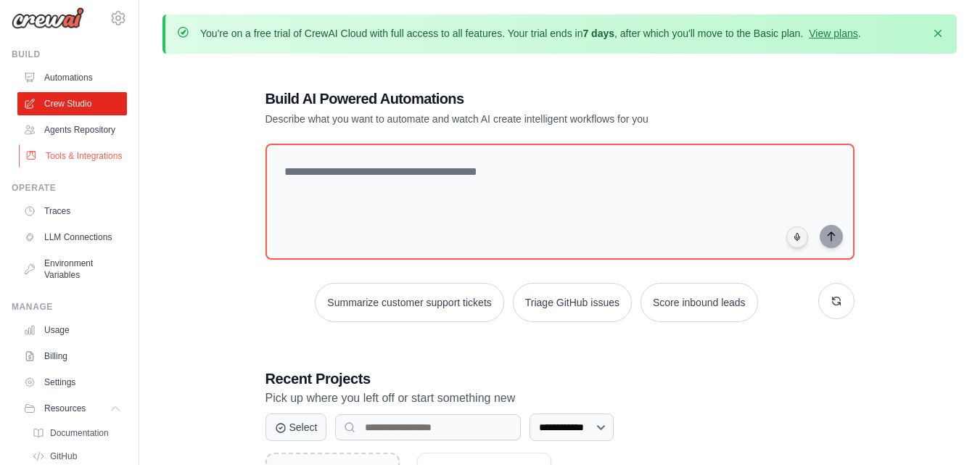 The height and width of the screenshot is (465, 980). What do you see at coordinates (72, 356) in the screenshot?
I see `a: Billing` at bounding box center [72, 356].